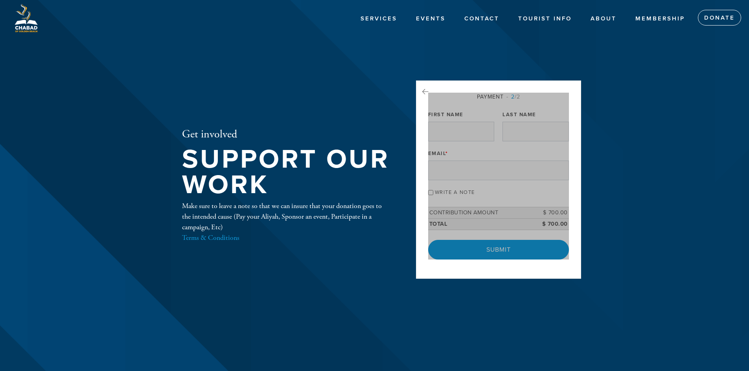 This screenshot has width=749, height=371. What do you see at coordinates (545, 19) in the screenshot?
I see `a: Tourist Info` at bounding box center [545, 19].